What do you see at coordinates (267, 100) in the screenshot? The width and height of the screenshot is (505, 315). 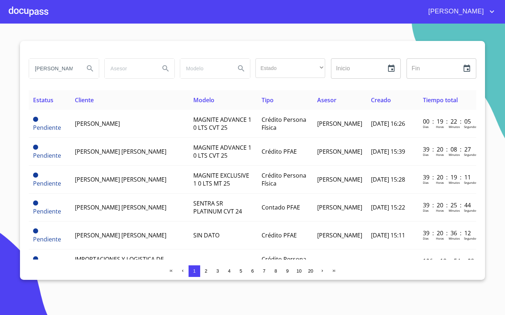 I see `span: Tipo` at bounding box center [267, 100].